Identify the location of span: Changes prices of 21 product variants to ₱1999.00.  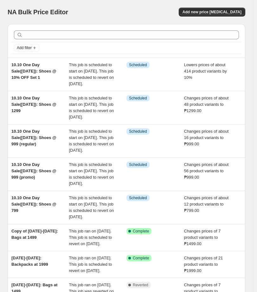
(203, 264).